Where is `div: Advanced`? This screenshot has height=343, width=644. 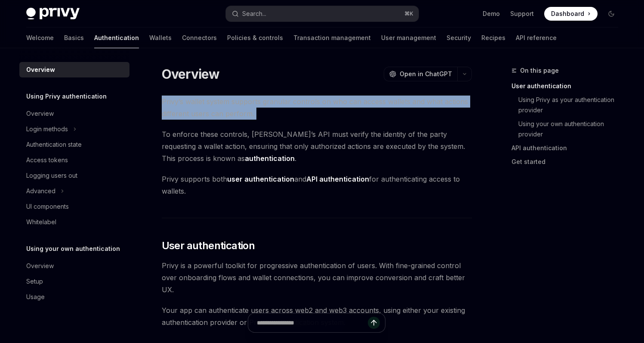
div: Advanced is located at coordinates (41, 191).